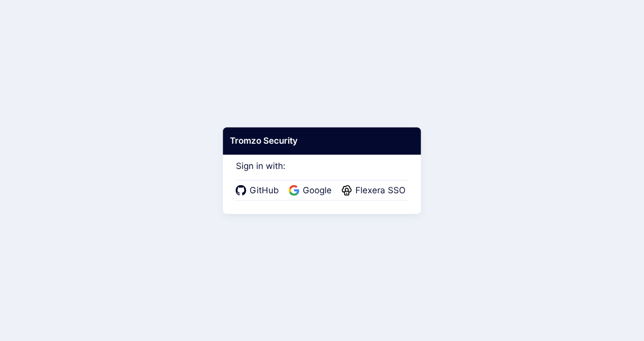 This screenshot has height=341, width=644. Describe the element at coordinates (259, 191) in the screenshot. I see `a: GitHub` at that location.